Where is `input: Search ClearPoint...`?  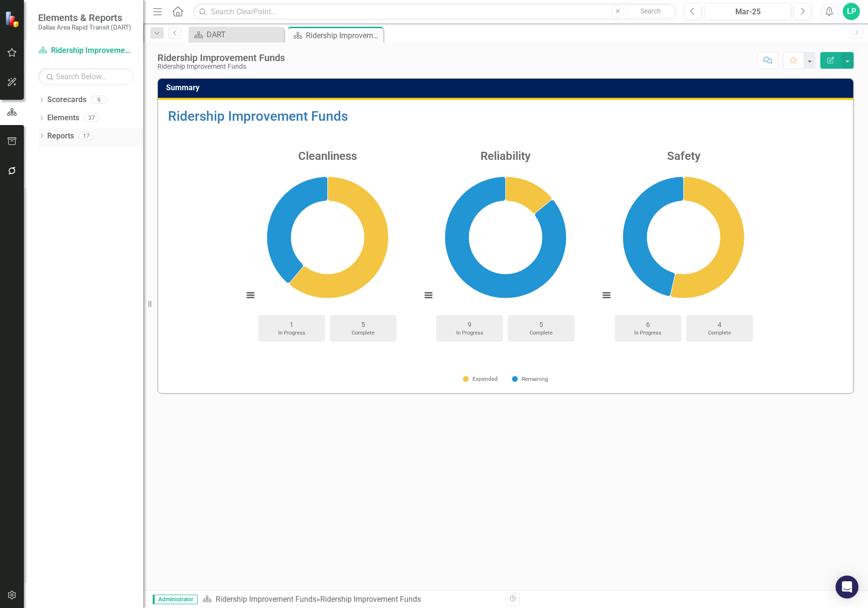
input: Search ClearPoint... is located at coordinates (435, 12).